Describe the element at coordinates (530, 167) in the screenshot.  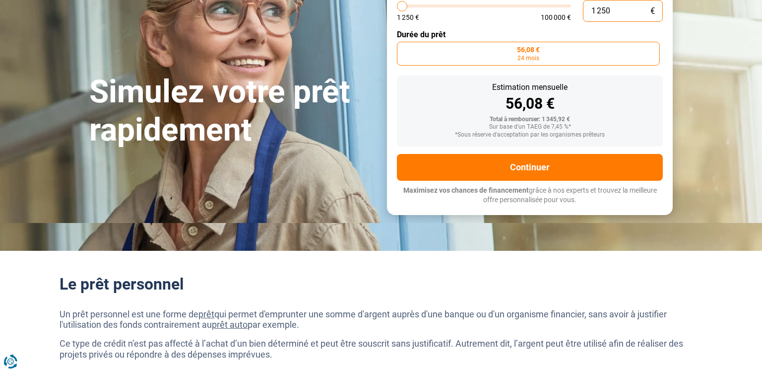
I see `button: Continuer` at that location.